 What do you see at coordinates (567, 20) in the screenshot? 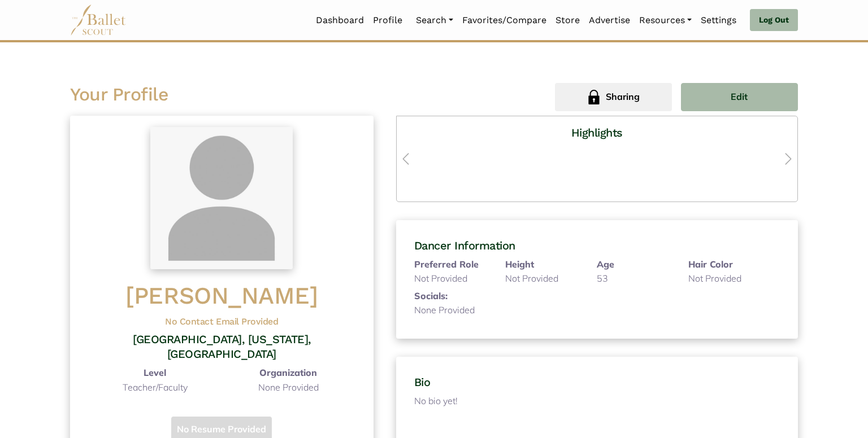
I see `a: Store` at bounding box center [567, 20].